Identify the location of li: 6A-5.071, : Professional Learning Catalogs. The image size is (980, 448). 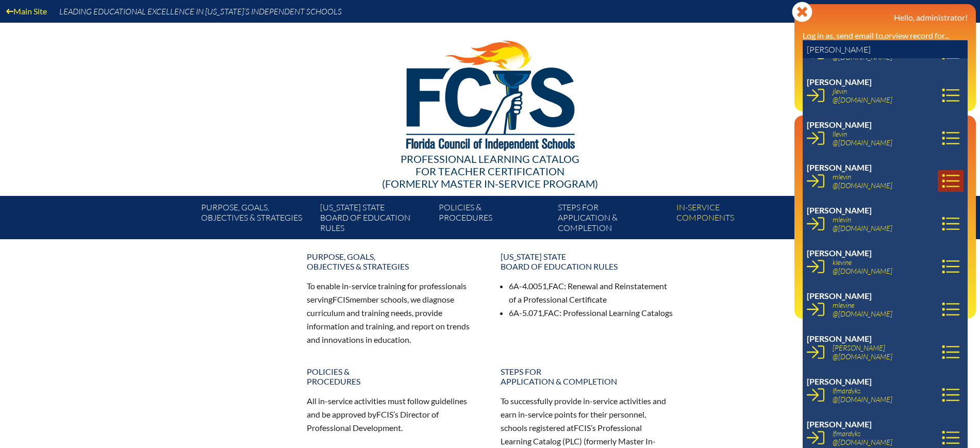
(591, 313).